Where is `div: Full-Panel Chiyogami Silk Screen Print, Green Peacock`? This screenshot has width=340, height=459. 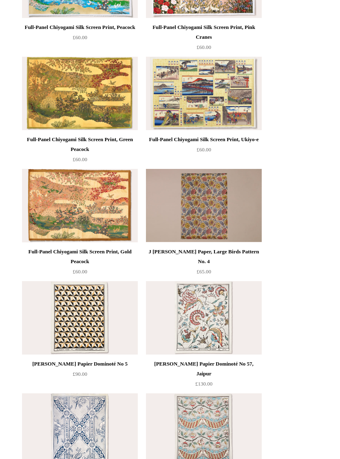
div: Full-Panel Chiyogami Silk Screen Print, Green Peacock is located at coordinates (80, 145).